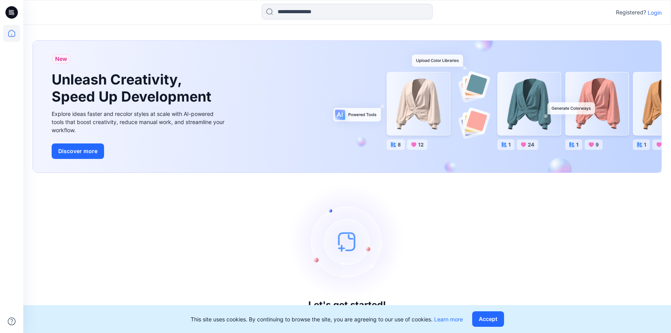 Image resolution: width=671 pixels, height=333 pixels. Describe the element at coordinates (78, 151) in the screenshot. I see `button: Discover more` at that location.